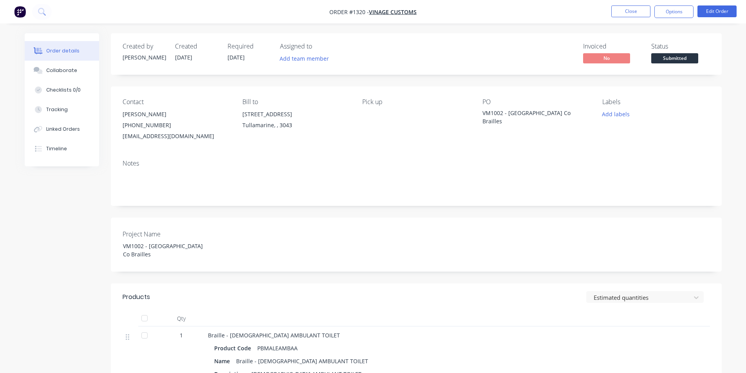 The image size is (746, 373). I want to click on div: Timeline, so click(56, 149).